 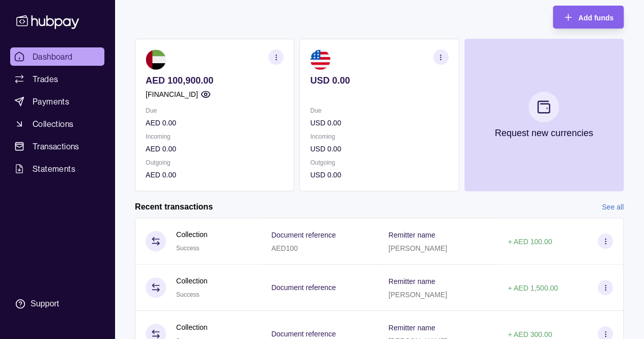 I want to click on p: + AED 1,500.00, so click(x=532, y=288).